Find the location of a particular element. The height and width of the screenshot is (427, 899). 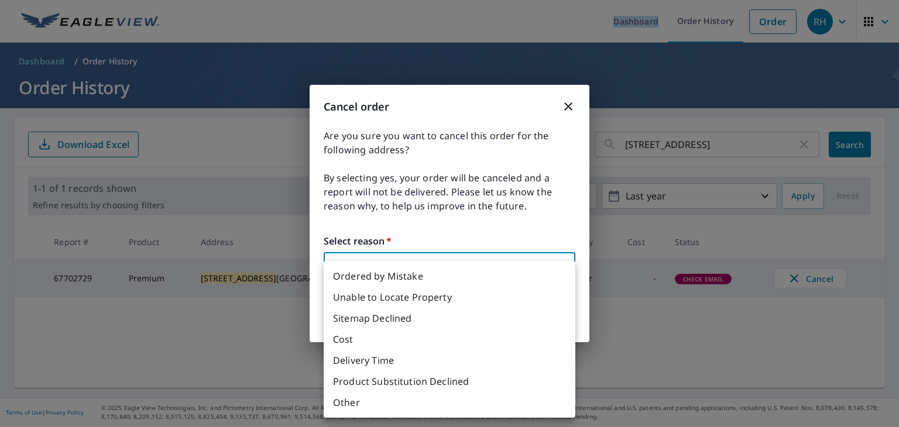

li: Product Substitution Declined is located at coordinates (450, 382).